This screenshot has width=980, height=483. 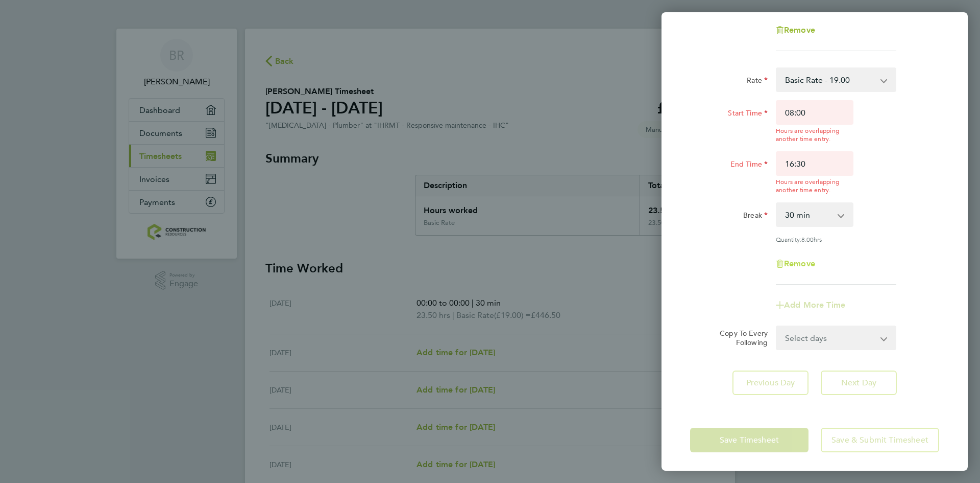 I want to click on input: E.g. 18:00, so click(x=814, y=164).